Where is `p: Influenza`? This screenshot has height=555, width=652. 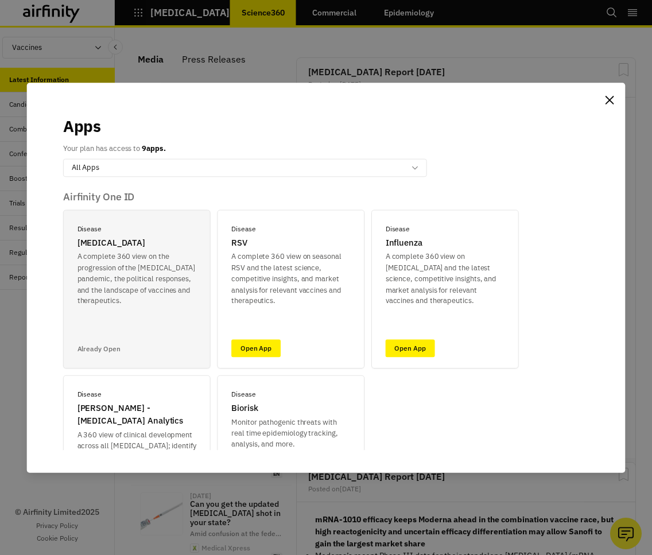
p: Influenza is located at coordinates (404, 242).